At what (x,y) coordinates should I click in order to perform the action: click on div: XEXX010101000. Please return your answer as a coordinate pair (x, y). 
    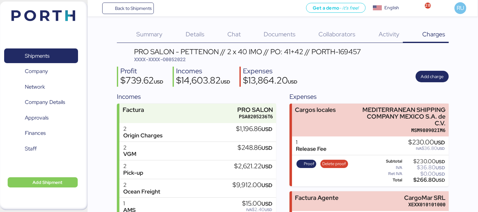
    Looking at the image, I should click on (425, 204).